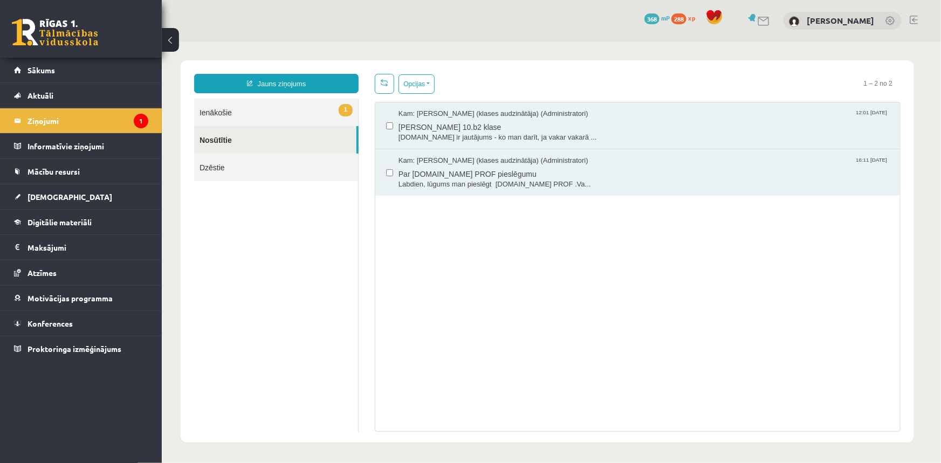 Image resolution: width=941 pixels, height=463 pixels. Describe the element at coordinates (716, 42) in the screenshot. I see `span: 1 – 2 no 2` at that location.